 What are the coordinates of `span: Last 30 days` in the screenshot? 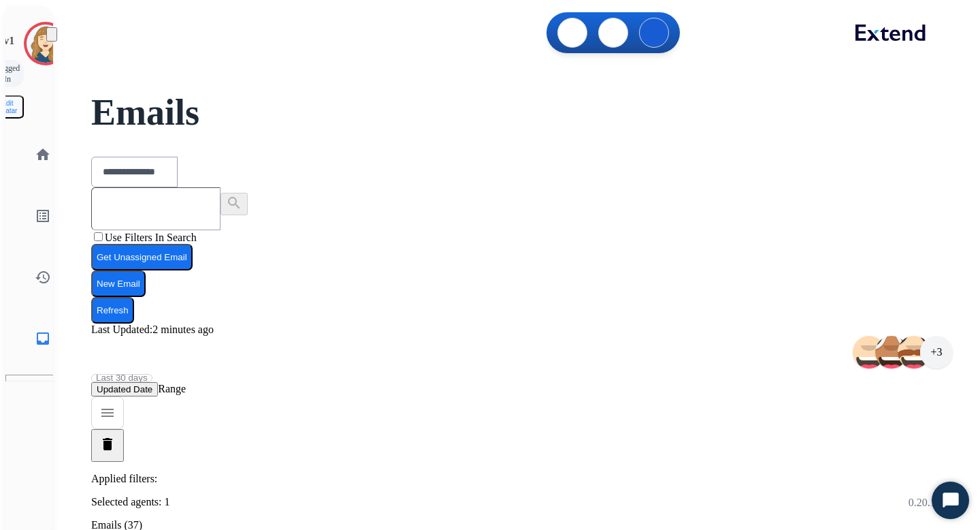 It's located at (121, 378).